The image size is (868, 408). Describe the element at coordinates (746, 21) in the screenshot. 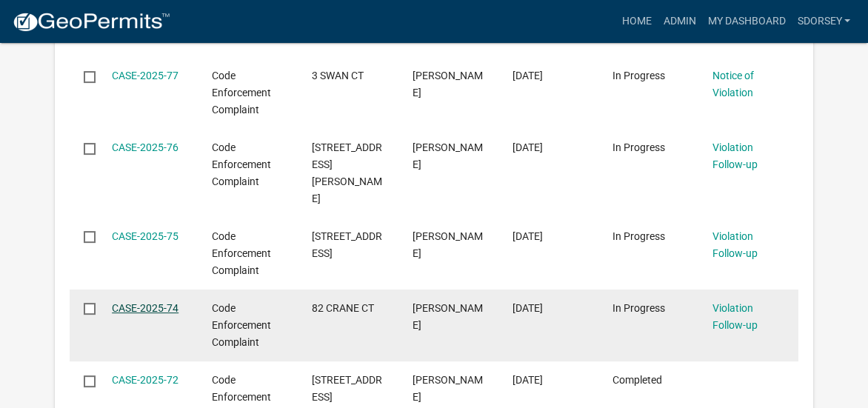

I see `a: My Dashboard` at that location.